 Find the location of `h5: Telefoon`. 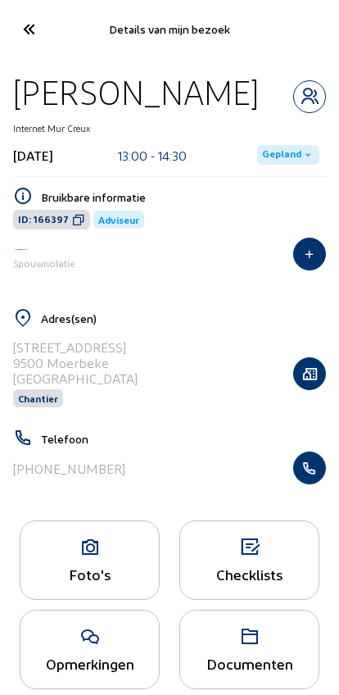

h5: Telefoon is located at coordinates (183, 438).